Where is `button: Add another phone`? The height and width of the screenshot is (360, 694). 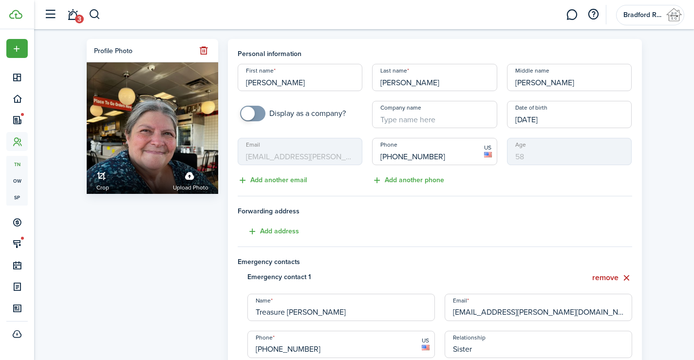 button: Add another phone is located at coordinates (408, 180).